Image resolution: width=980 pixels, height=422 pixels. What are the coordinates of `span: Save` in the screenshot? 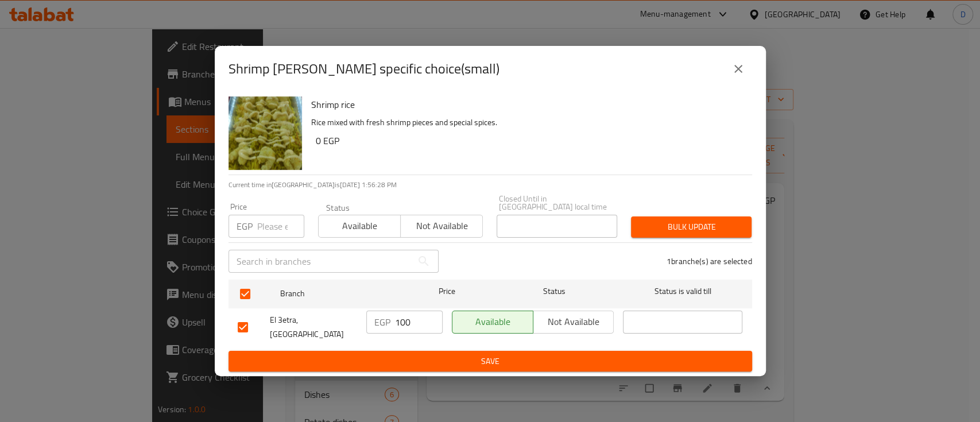 It's located at (490, 361).